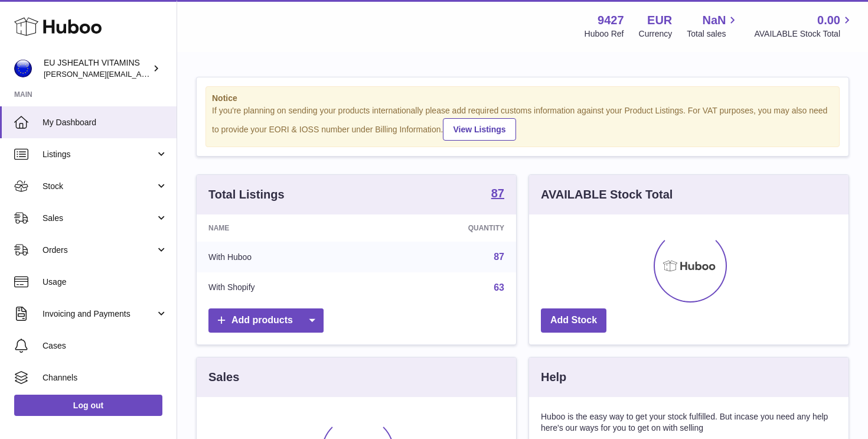 This screenshot has height=439, width=868. Describe the element at coordinates (688, 422) in the screenshot. I see `p: Huboo is the easy way to get your stock fulfilled. But incase you need any help here's our ways f...` at that location.